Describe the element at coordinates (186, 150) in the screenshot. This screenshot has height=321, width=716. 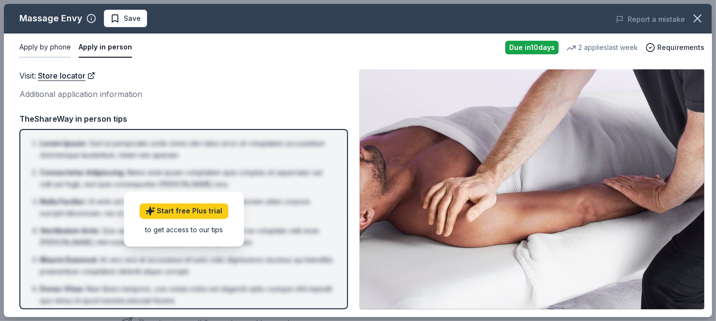
I see `li: Sed ut perspiciatis unde omnis iste natus error sit voluptatem accusantium doloremque laudantium,...` at that location.